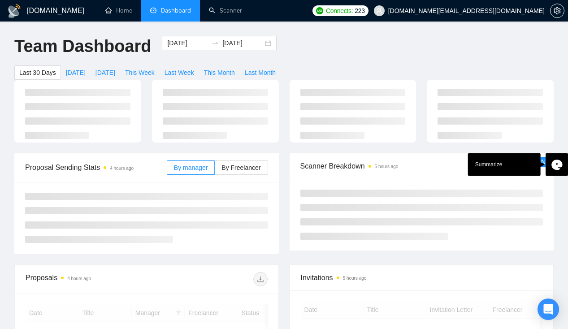 This screenshot has height=329, width=568. Describe the element at coordinates (190, 168) in the screenshot. I see `span: By manager` at that location.